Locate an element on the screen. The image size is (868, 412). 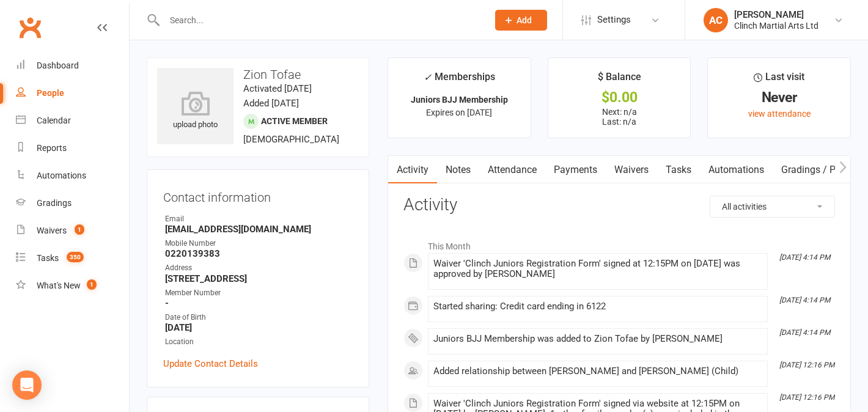
div: Calendar is located at coordinates (54, 120).